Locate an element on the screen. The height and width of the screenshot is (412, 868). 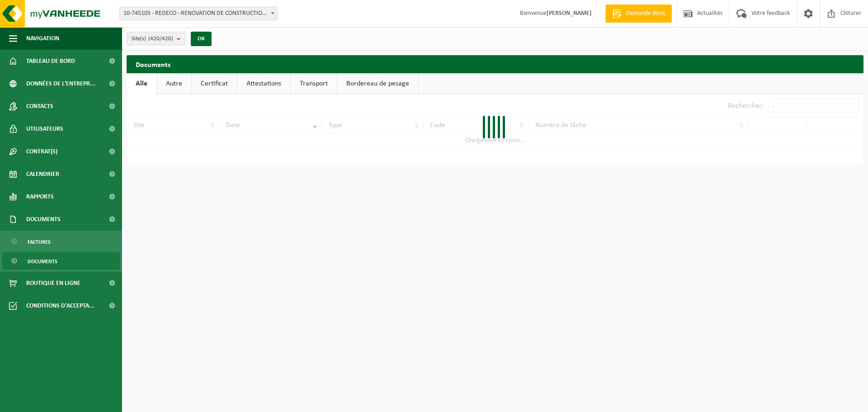
a: Autre is located at coordinates (174, 84).